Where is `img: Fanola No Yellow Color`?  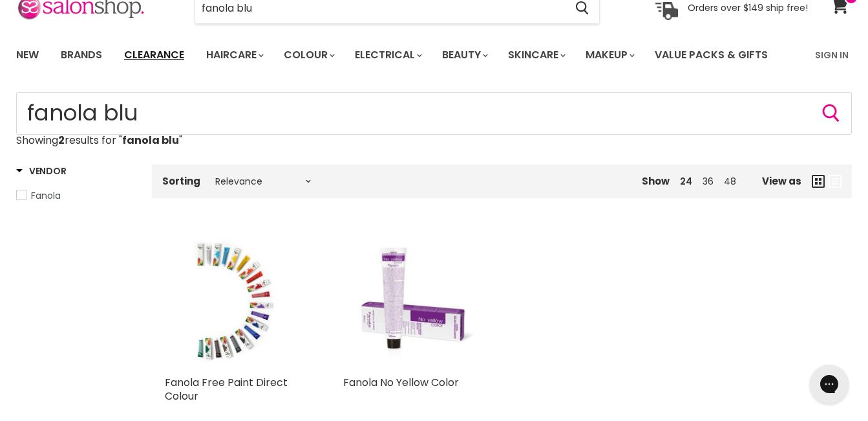 img: Fanola No Yellow Color is located at coordinates (413, 299).